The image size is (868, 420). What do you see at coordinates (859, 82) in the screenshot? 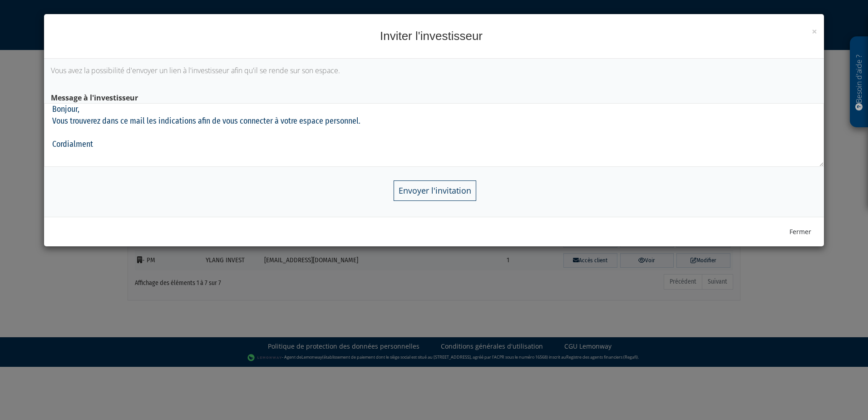
I see `p: Besoin d'aide ?` at bounding box center [859, 82].